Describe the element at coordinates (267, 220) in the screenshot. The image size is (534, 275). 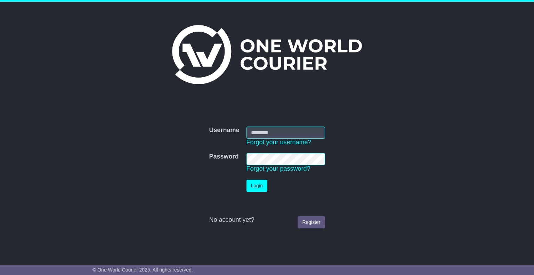
I see `div: No account yet?` at that location.